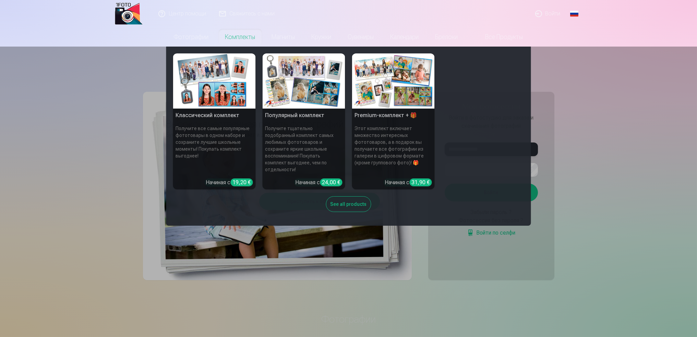 Image resolution: width=697 pixels, height=337 pixels. What do you see at coordinates (331, 182) in the screenshot?
I see `div: 24,00 €` at bounding box center [331, 182].